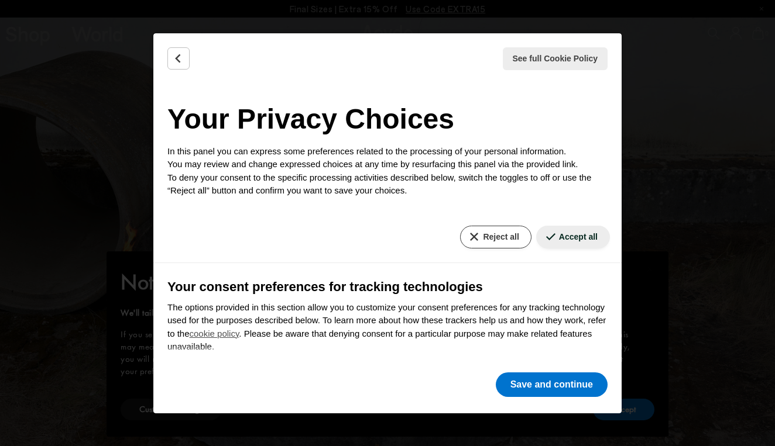 This screenshot has width=775, height=446. What do you see at coordinates (551, 385) in the screenshot?
I see `button: Save and continue` at bounding box center [551, 385].